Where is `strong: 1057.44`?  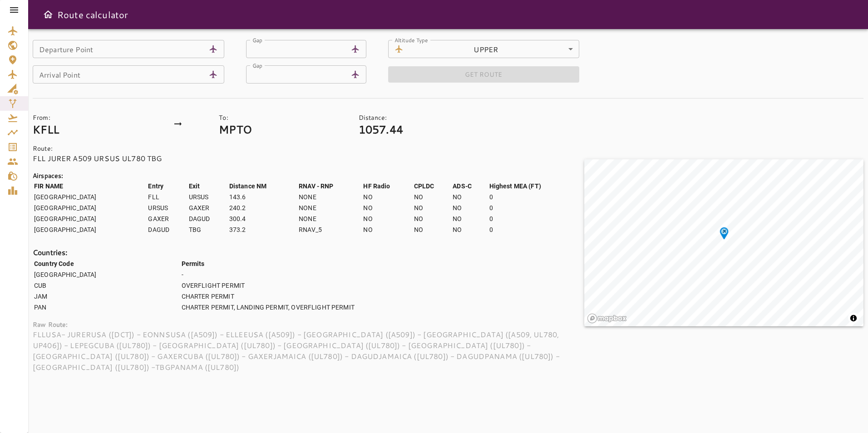
strong: 1057.44 is located at coordinates (381, 129).